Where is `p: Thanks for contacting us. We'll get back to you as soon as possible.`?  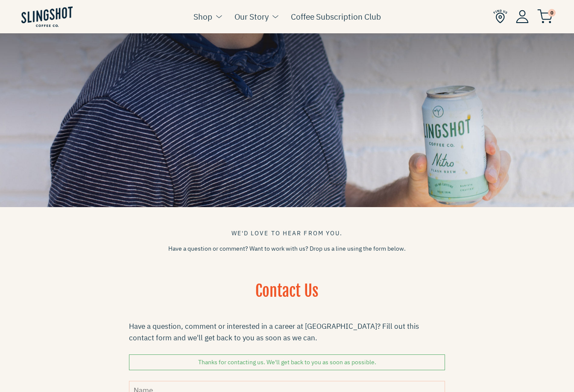 p: Thanks for contacting us. We'll get back to you as soon as possible. is located at coordinates (287, 362).